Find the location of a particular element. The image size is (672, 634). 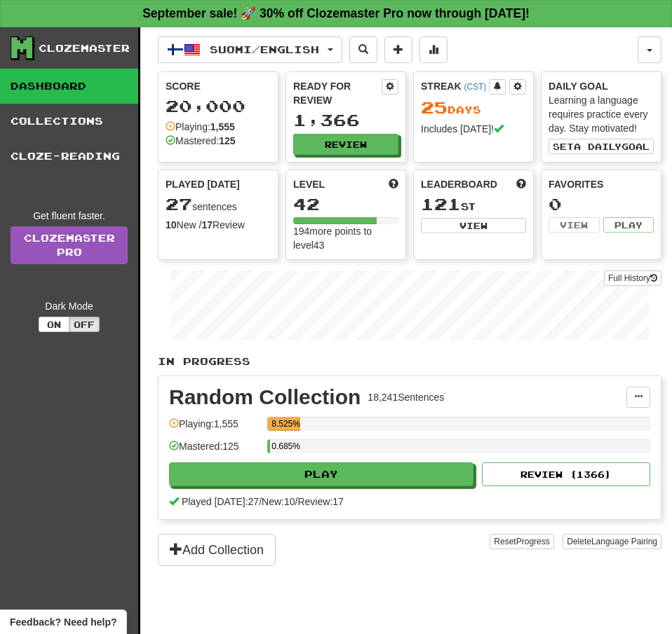

span: Open feedback widget is located at coordinates (63, 623).